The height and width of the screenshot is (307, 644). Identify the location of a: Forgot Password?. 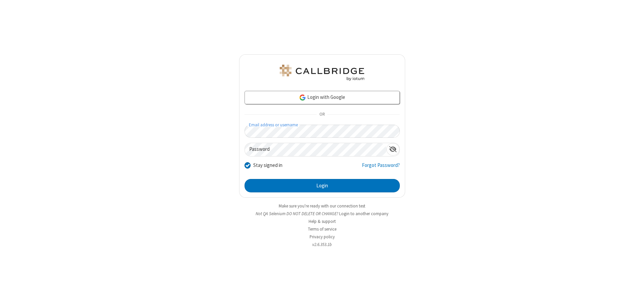
(381, 168).